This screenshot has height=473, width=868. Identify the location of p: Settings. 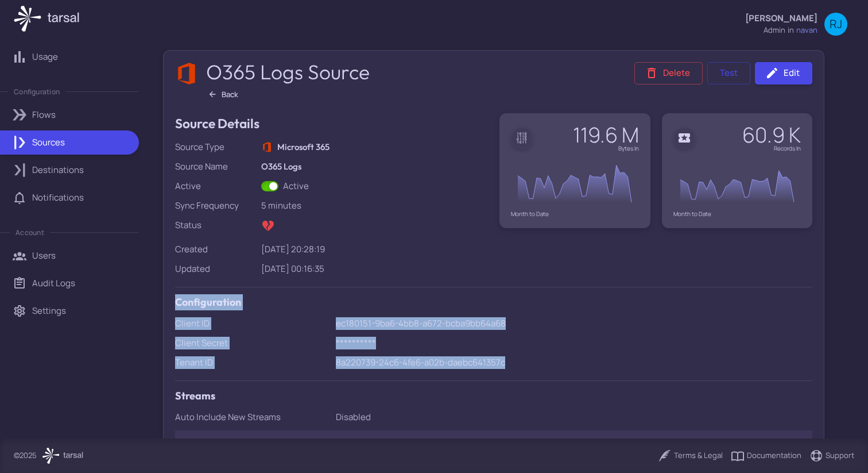
(49, 311).